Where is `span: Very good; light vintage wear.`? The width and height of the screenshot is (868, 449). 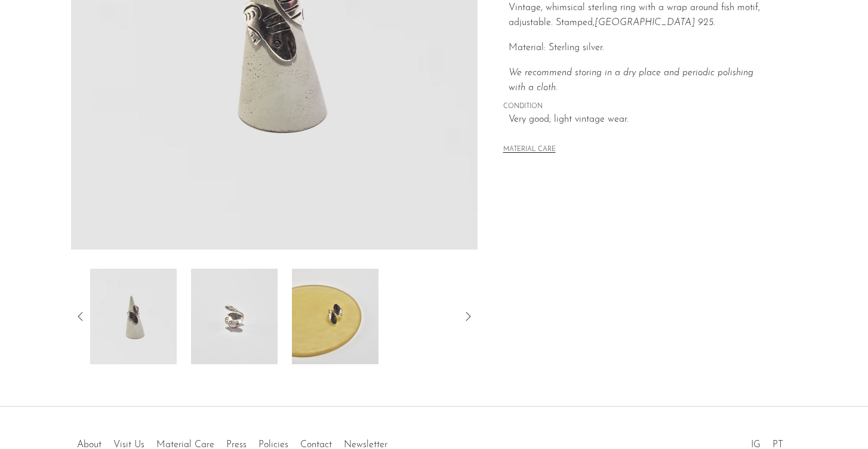
span: Very good; light vintage wear. is located at coordinates (640, 120).